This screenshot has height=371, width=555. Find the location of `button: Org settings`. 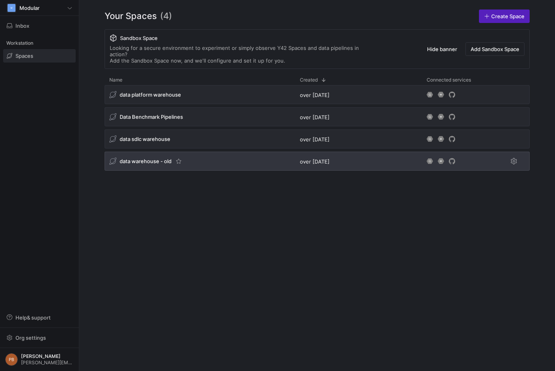

button: Org settings is located at coordinates (39, 338).